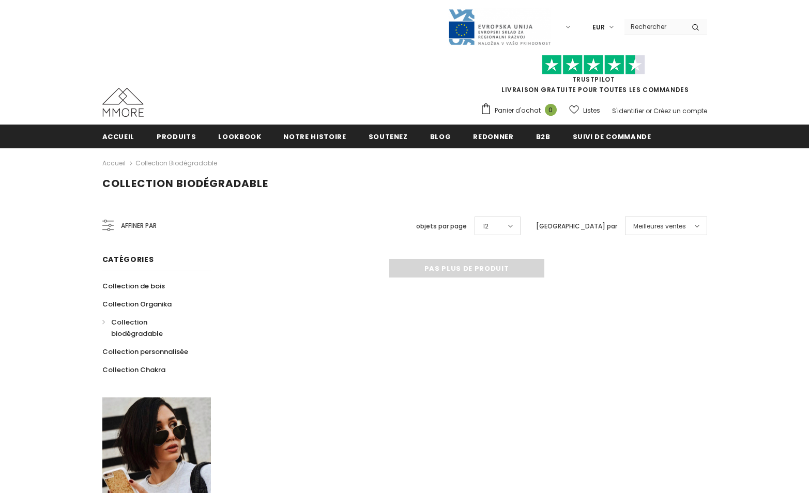  I want to click on a: B2B, so click(543, 136).